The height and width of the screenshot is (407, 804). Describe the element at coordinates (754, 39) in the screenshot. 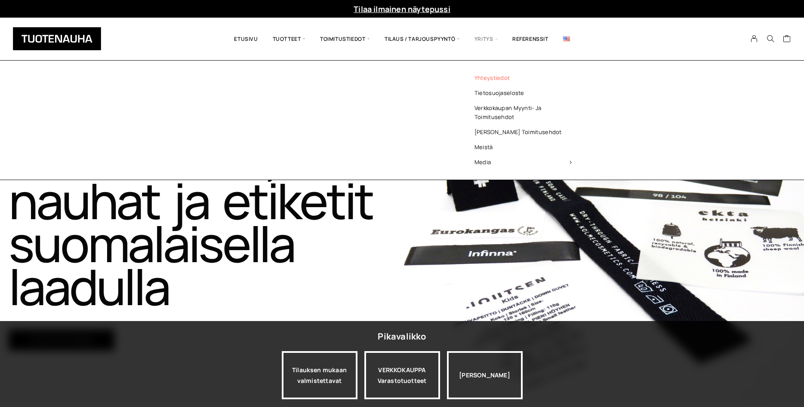

I see `a: My Account` at that location.